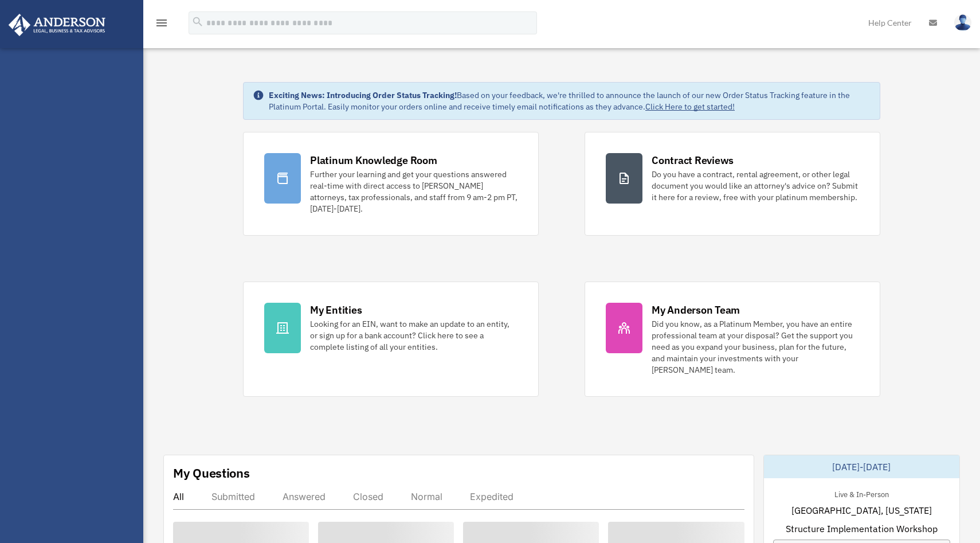 The image size is (980, 543). I want to click on div: Do you have a contract, rental agreement, or other legal document you would like an attorney's ad..., so click(755, 186).